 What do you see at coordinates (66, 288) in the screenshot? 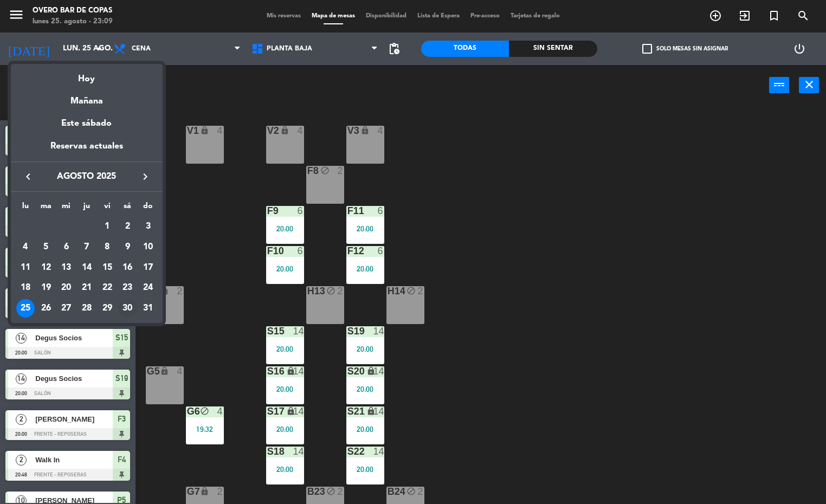
I see `td: 20 de agosto de 2025` at bounding box center [66, 288].